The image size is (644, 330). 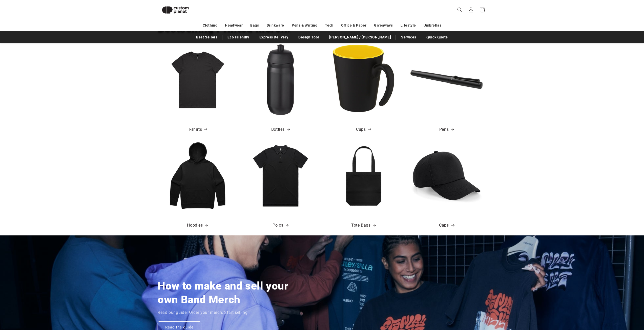 I want to click on a: Bags, so click(x=254, y=25).